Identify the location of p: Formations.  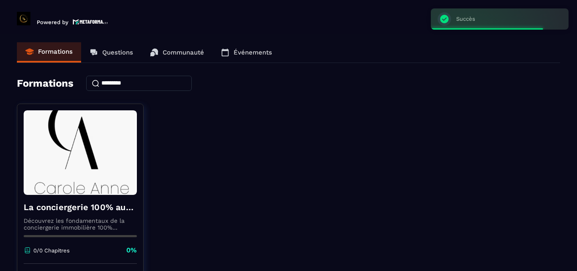
(55, 51).